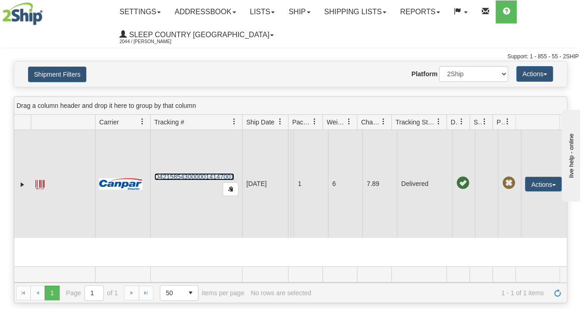  I want to click on span: Page 1, so click(52, 293).